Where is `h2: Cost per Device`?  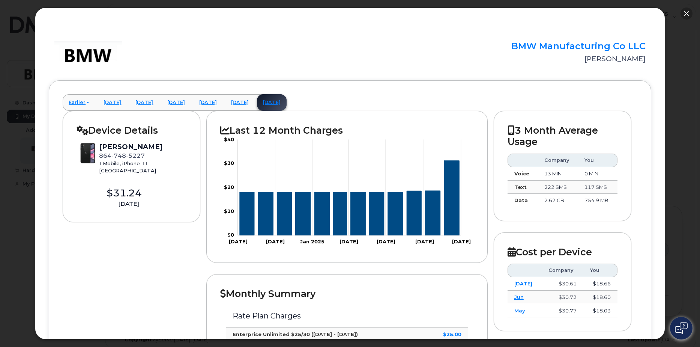
h2: Cost per Device is located at coordinates (562, 252).